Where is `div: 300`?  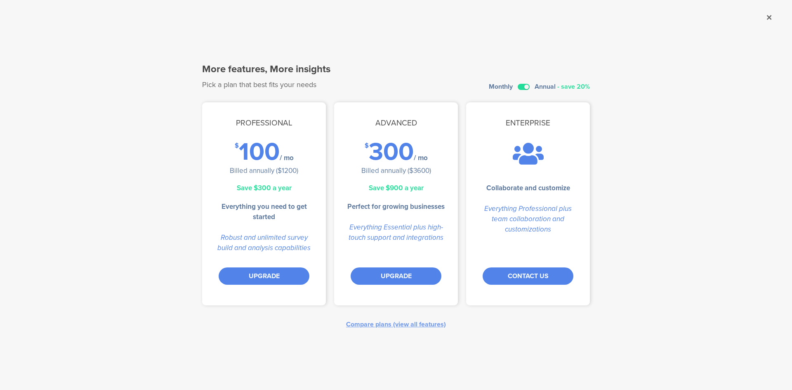 div: 300 is located at coordinates (391, 151).